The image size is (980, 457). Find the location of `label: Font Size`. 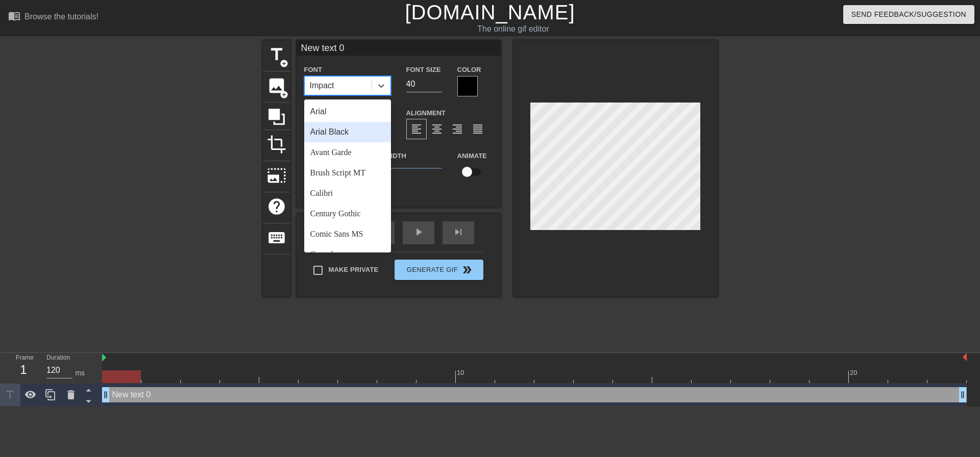

label: Font Size is located at coordinates (423, 70).